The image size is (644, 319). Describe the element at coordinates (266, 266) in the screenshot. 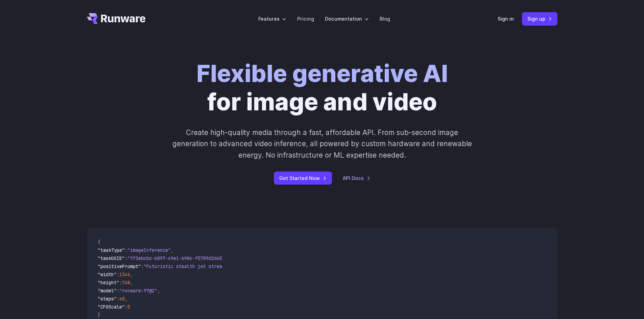

I see `span: "Futuristic stealth jet streaking through a neon-lit cityscape with glowing purple exhaust"` at that location.